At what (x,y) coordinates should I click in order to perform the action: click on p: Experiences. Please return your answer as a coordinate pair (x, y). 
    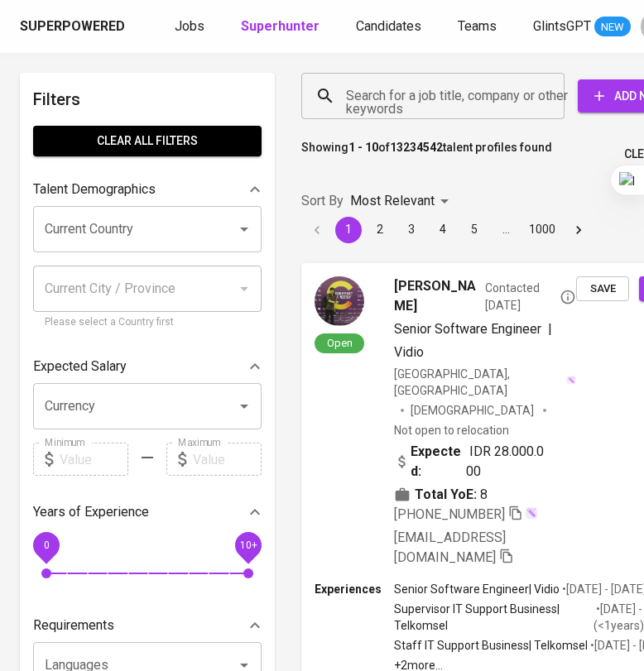
    Looking at the image, I should click on (354, 589).